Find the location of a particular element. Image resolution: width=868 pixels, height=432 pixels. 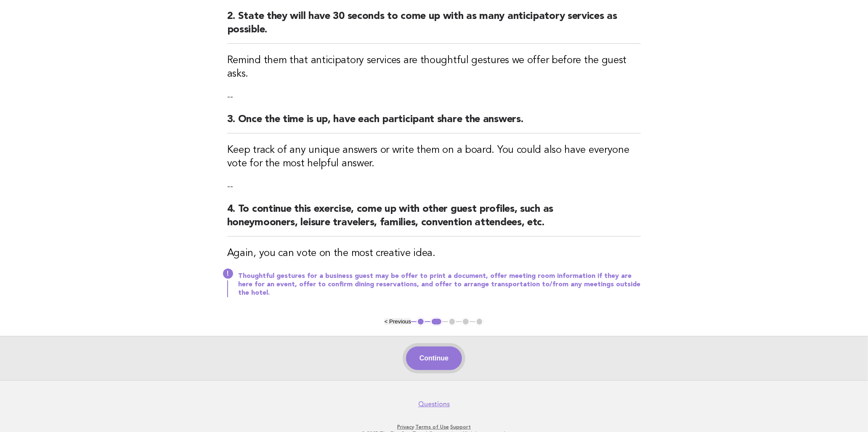

button: 1 is located at coordinates (421, 321).